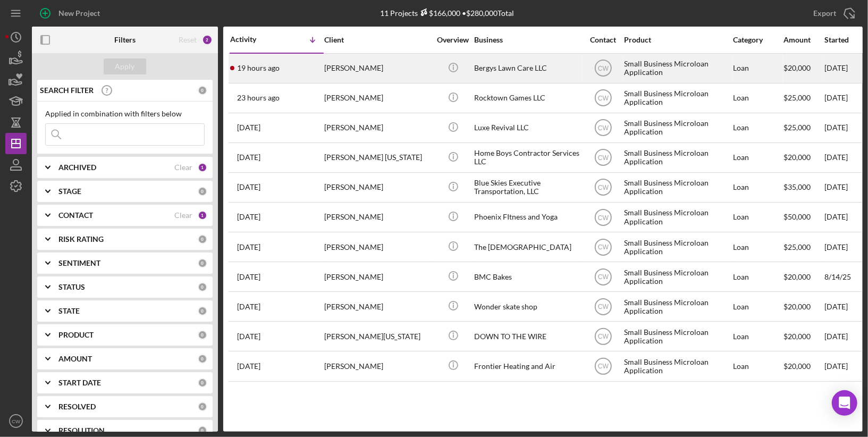  I want to click on div: Open Intercom Messenger, so click(845, 403).